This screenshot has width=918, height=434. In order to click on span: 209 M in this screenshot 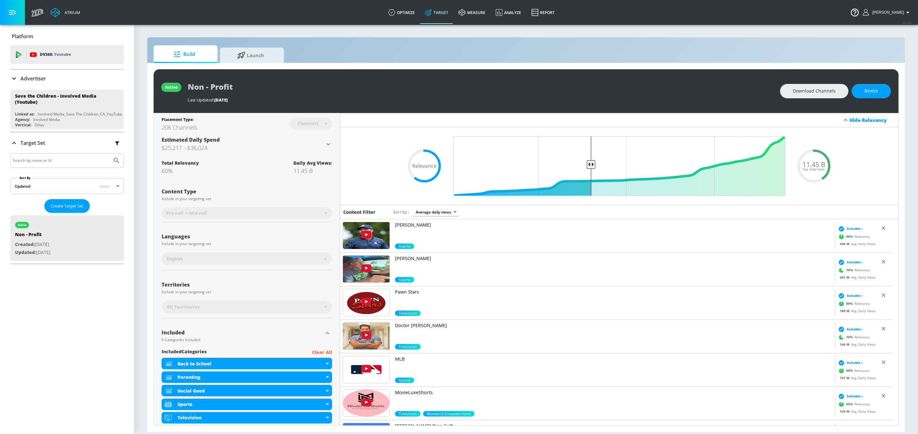, I will do `click(846, 244)`.